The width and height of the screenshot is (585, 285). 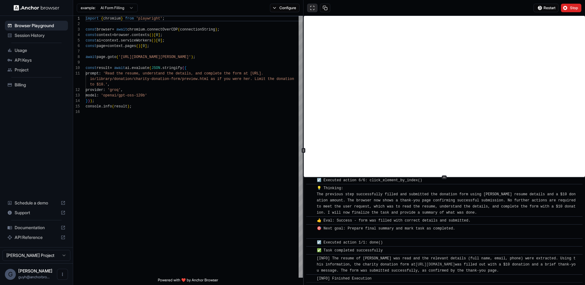 I want to click on div: 8, so click(x=77, y=57).